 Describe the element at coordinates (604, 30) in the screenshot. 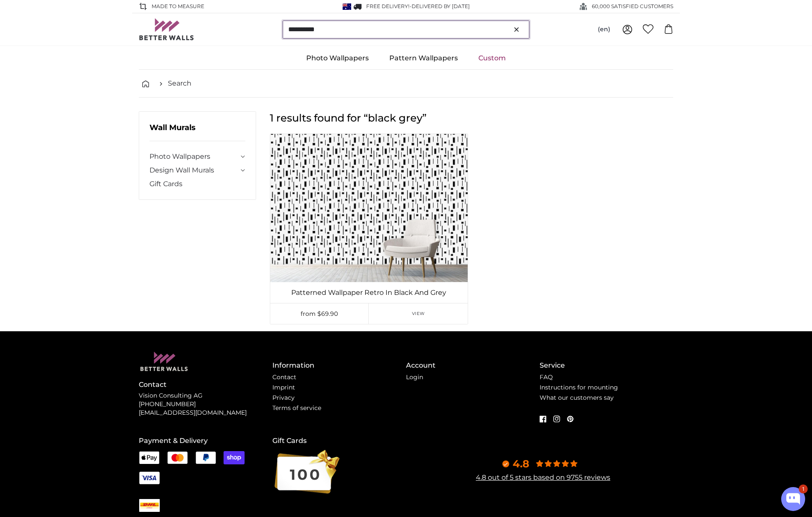

I see `button: (en)` at that location.